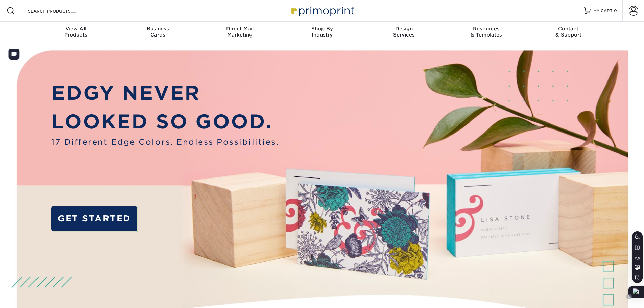  Describe the element at coordinates (568, 29) in the screenshot. I see `span: Contact` at that location.